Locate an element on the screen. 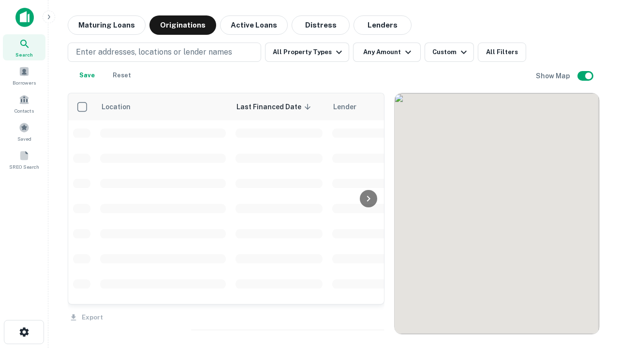  button: Save your search to get updates of matches that match your search criteria. is located at coordinates (87, 75).